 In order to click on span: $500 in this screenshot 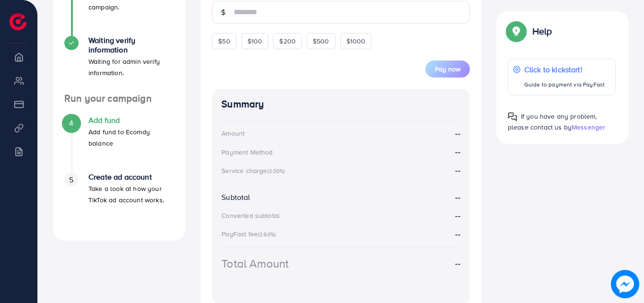, I will do `click(321, 41)`.